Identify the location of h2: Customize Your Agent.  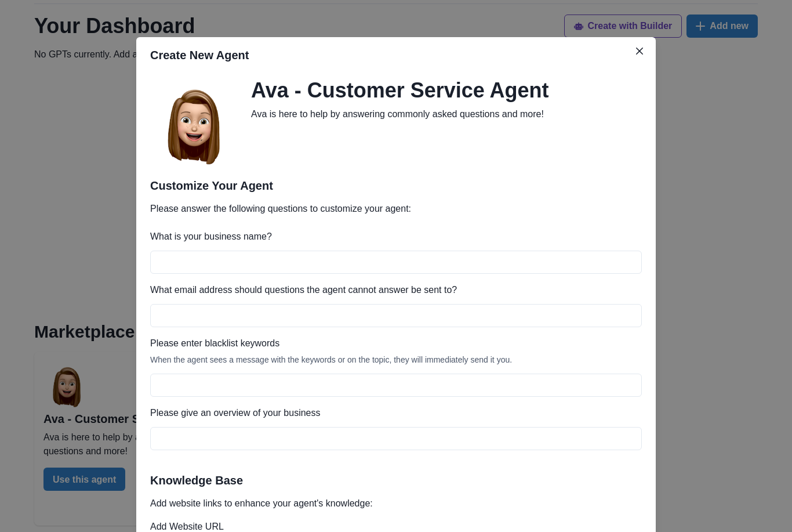
(396, 186).